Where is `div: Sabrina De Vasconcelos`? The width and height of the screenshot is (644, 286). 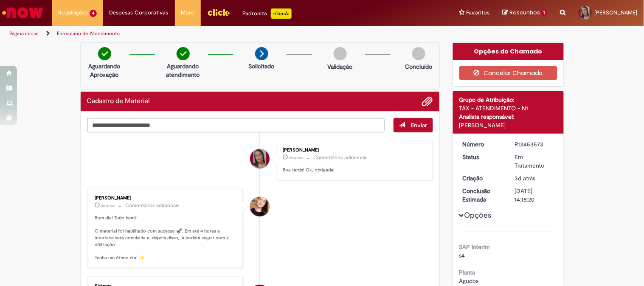
div: Sabrina De Vasconcelos is located at coordinates (260, 207).